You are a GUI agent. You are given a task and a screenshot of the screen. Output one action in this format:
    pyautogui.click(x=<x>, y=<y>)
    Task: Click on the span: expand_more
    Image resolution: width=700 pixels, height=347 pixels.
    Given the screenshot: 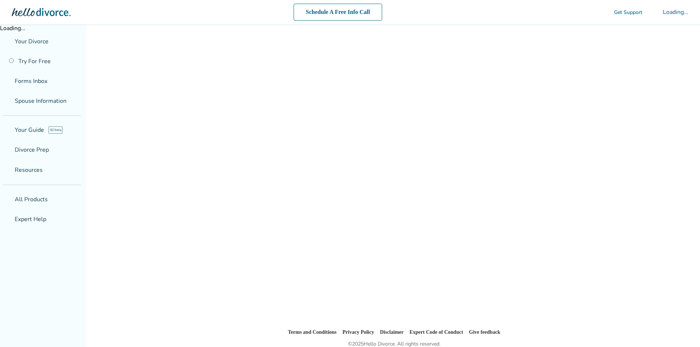 What is the action you would take?
    pyautogui.click(x=72, y=170)
    